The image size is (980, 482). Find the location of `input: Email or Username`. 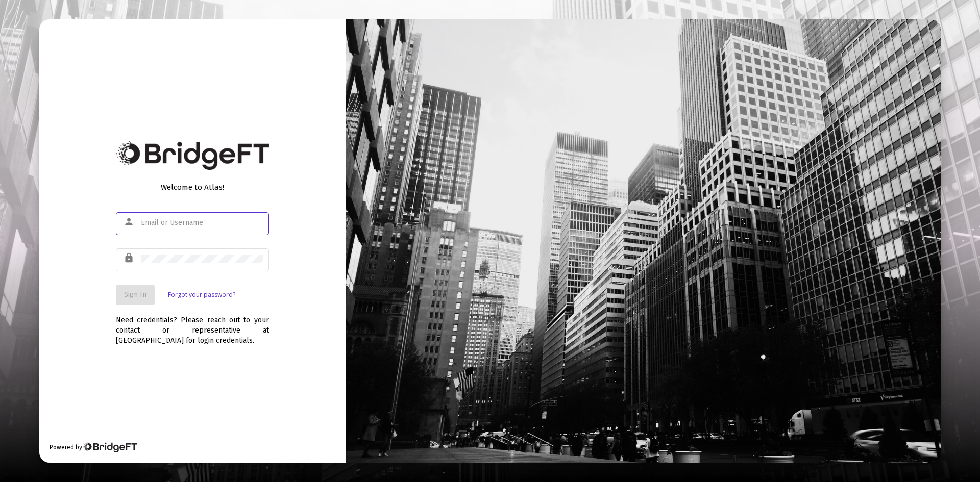

input: Email or Username is located at coordinates (202, 223).